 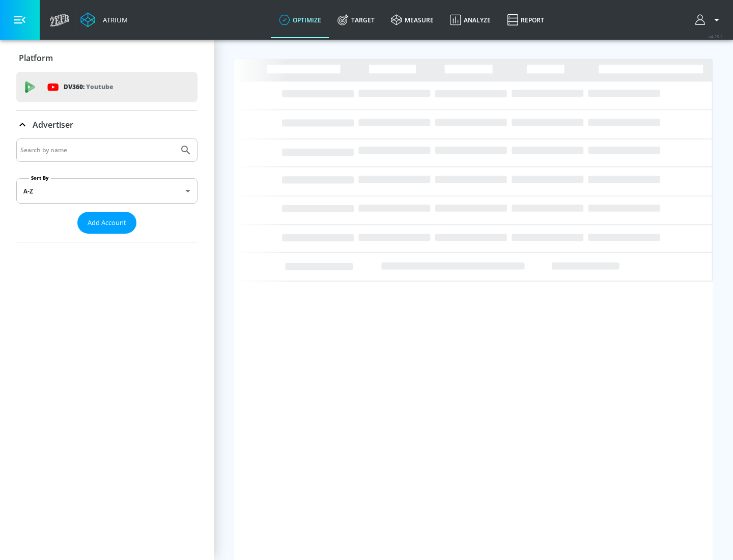 I want to click on div: Platform, so click(x=107, y=58).